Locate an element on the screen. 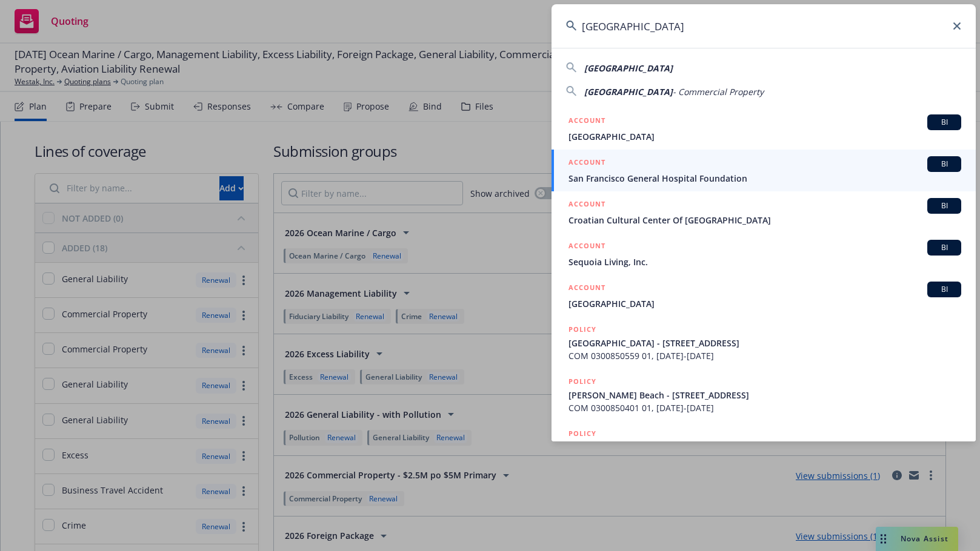 This screenshot has height=551, width=980. input: Search... is located at coordinates (764, 26).